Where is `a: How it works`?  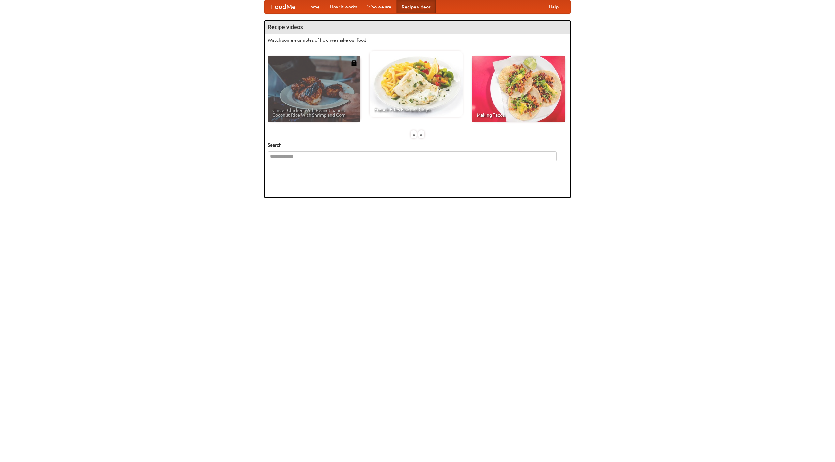
a: How it works is located at coordinates (344, 7).